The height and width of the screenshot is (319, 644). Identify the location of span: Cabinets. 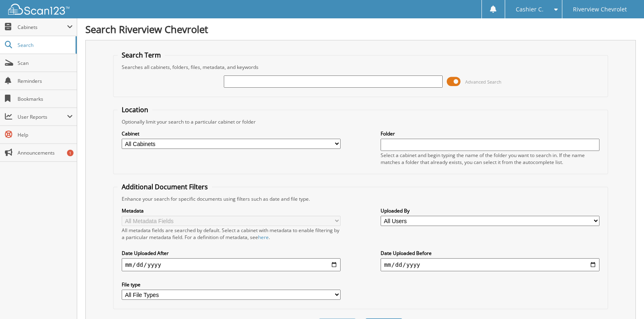
(42, 27).